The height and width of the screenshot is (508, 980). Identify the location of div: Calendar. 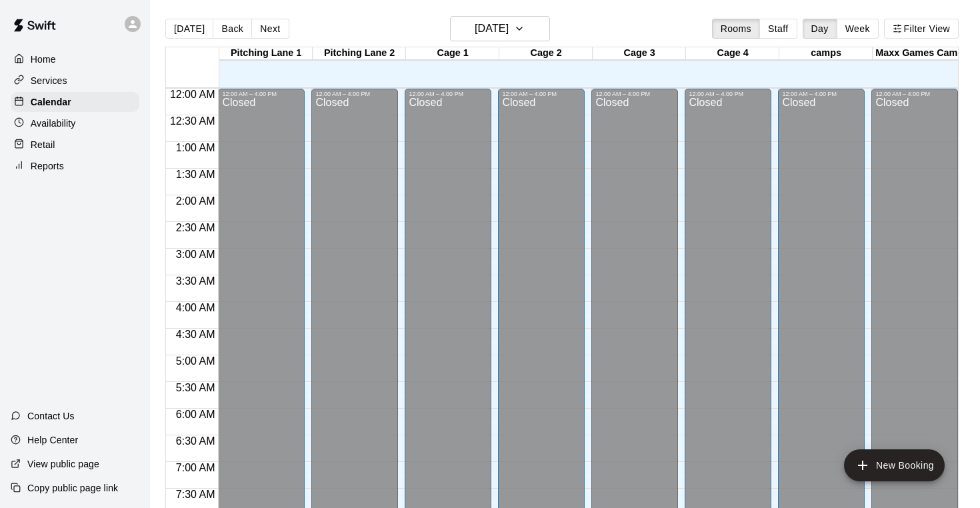
(75, 102).